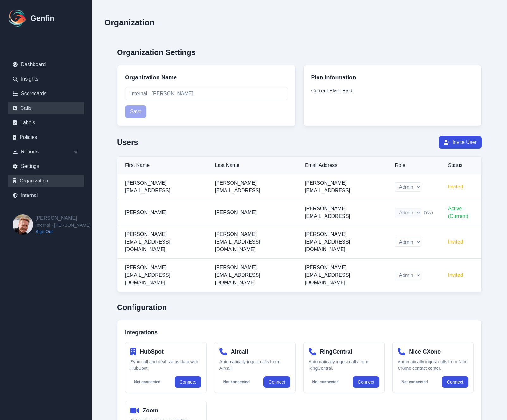  I want to click on img: Brian Dunagan, so click(23, 225).